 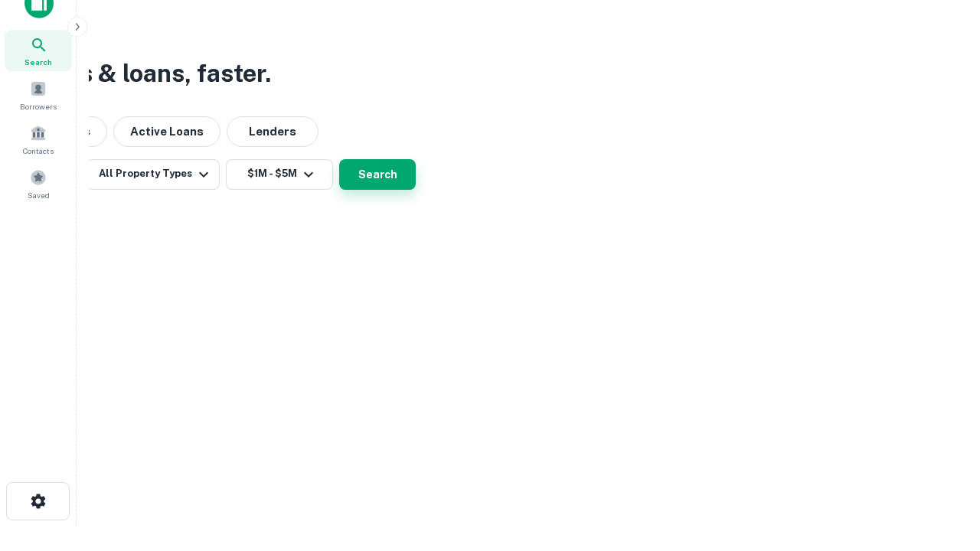 What do you see at coordinates (38, 51) in the screenshot?
I see `div: Search` at bounding box center [38, 51].